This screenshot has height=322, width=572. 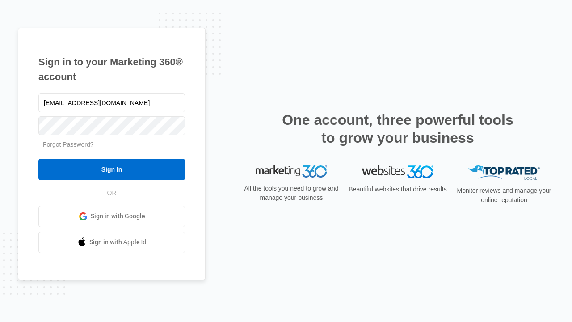 What do you see at coordinates (112, 216) in the screenshot?
I see `a: Sign in with Google` at bounding box center [112, 216].